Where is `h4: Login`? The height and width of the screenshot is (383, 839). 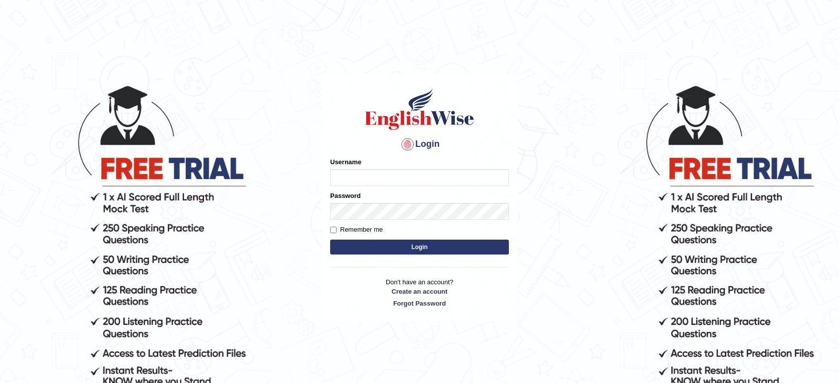
h4: Login is located at coordinates (419, 144).